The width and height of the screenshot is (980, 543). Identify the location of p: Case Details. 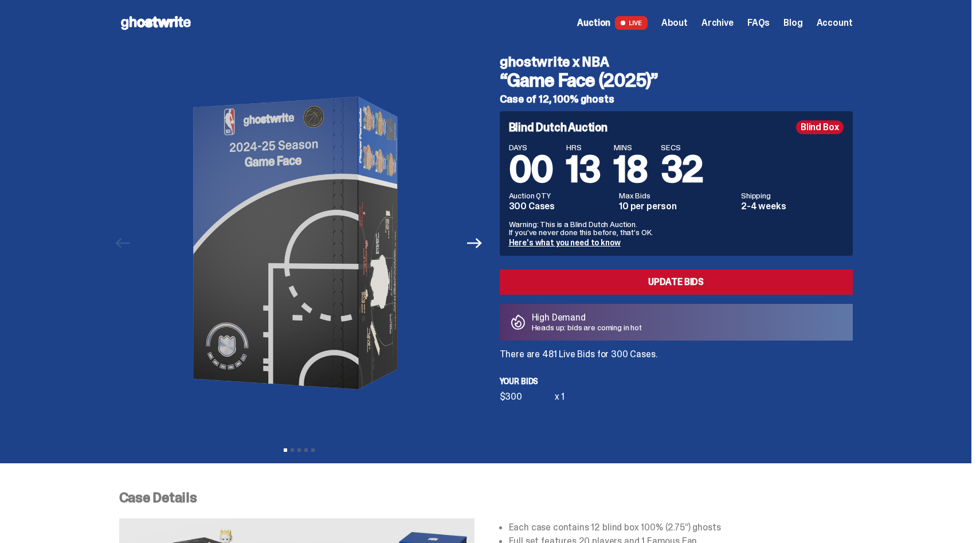
(486, 498).